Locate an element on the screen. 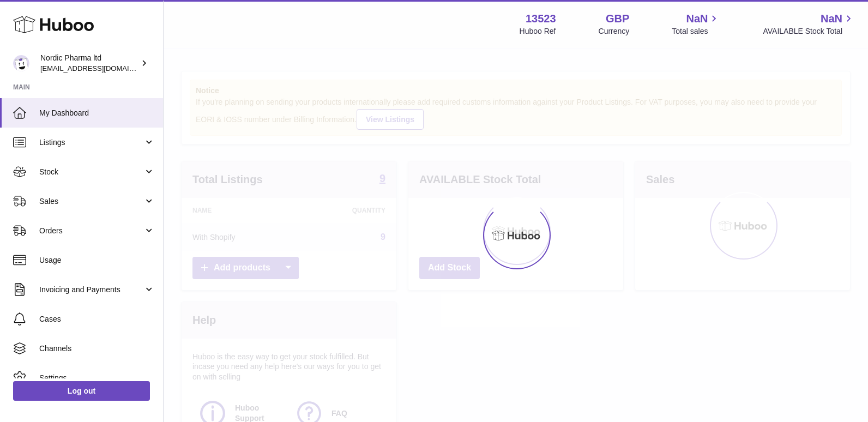 The height and width of the screenshot is (422, 868). strong: GBP is located at coordinates (617, 19).